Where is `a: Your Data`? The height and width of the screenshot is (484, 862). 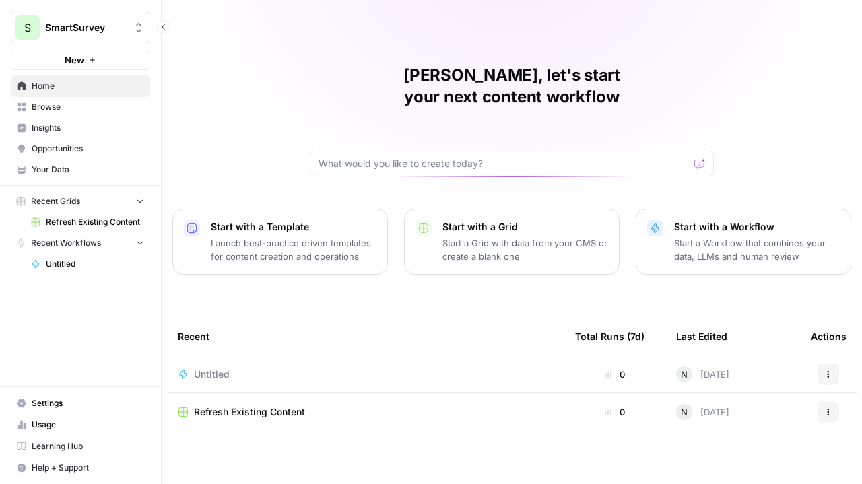
a: Your Data is located at coordinates (80, 170).